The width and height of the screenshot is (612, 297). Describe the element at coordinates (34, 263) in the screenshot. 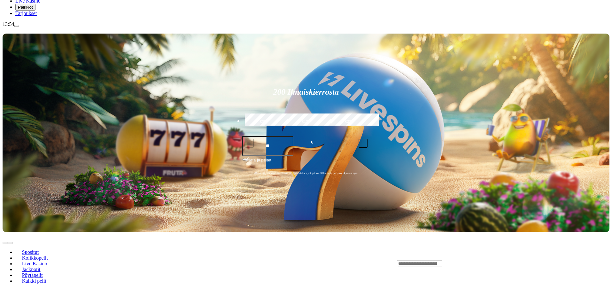

I see `span: Live Kasino` at that location.